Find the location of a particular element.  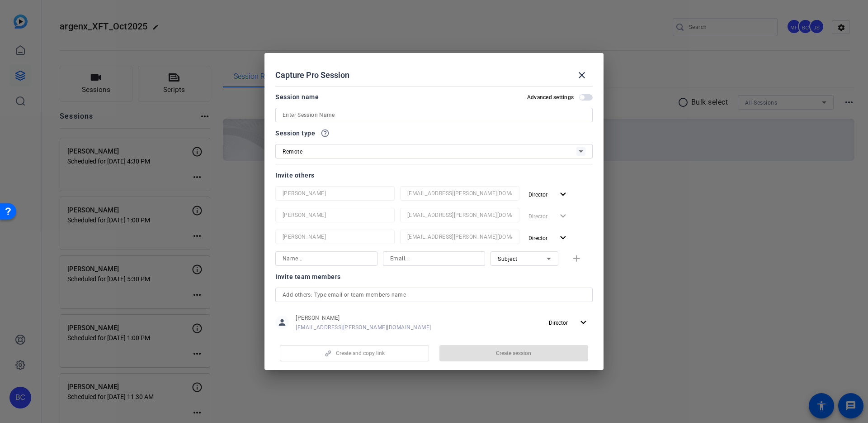

h2: Advanced settings is located at coordinates (550, 98).